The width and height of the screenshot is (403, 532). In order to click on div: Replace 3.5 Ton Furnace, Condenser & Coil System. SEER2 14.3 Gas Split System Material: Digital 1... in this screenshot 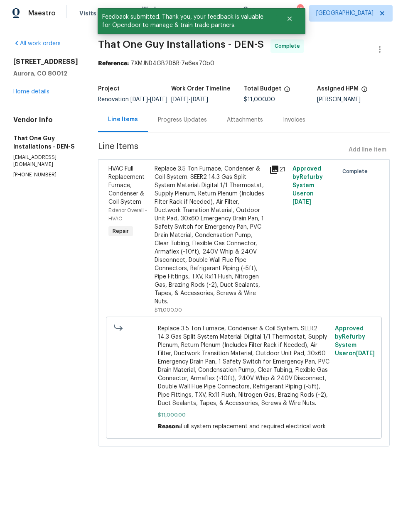, I will do `click(209, 235)`.